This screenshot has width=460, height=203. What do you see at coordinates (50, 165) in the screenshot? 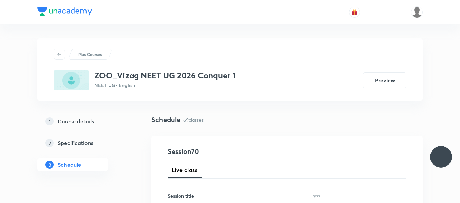
I see `p: 3` at bounding box center [50, 165].